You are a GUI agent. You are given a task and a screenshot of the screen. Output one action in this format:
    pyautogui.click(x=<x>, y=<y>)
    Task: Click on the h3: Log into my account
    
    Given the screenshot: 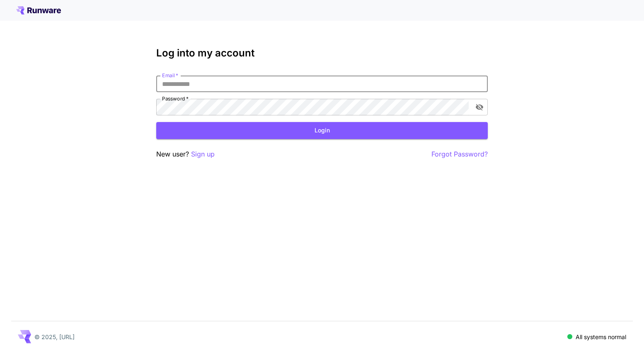 What is the action you would take?
    pyautogui.click(x=322, y=53)
    